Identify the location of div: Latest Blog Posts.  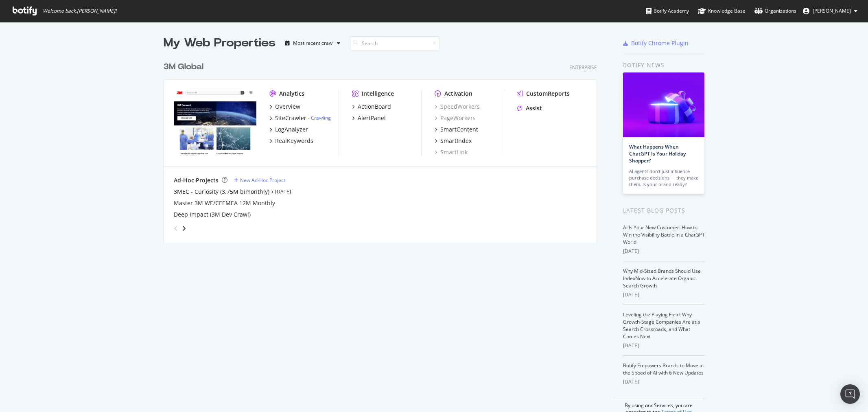
(664, 210).